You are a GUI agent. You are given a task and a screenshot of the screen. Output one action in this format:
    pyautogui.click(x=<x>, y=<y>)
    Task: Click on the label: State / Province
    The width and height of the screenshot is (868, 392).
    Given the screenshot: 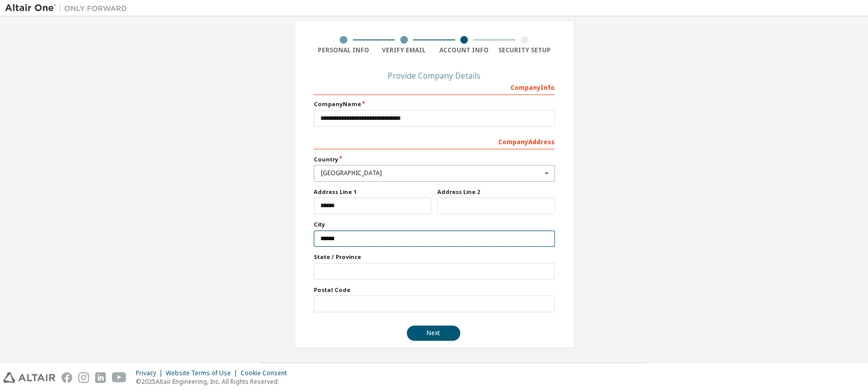 What is the action you would take?
    pyautogui.click(x=434, y=257)
    